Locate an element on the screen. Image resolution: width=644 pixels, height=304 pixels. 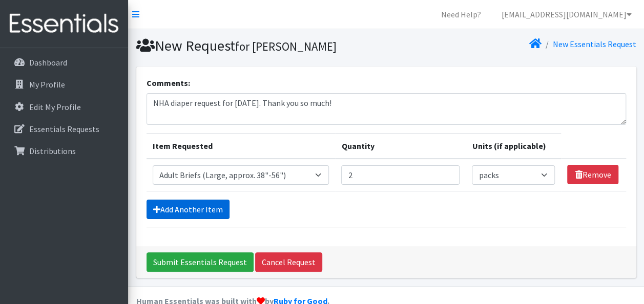
label: Comments: is located at coordinates (168, 83).